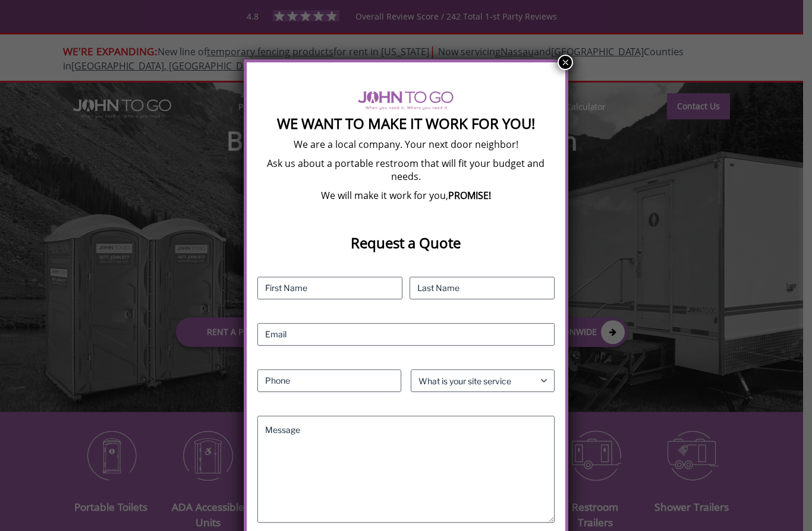 The width and height of the screenshot is (812, 531). I want to click on button: Close, so click(565, 63).